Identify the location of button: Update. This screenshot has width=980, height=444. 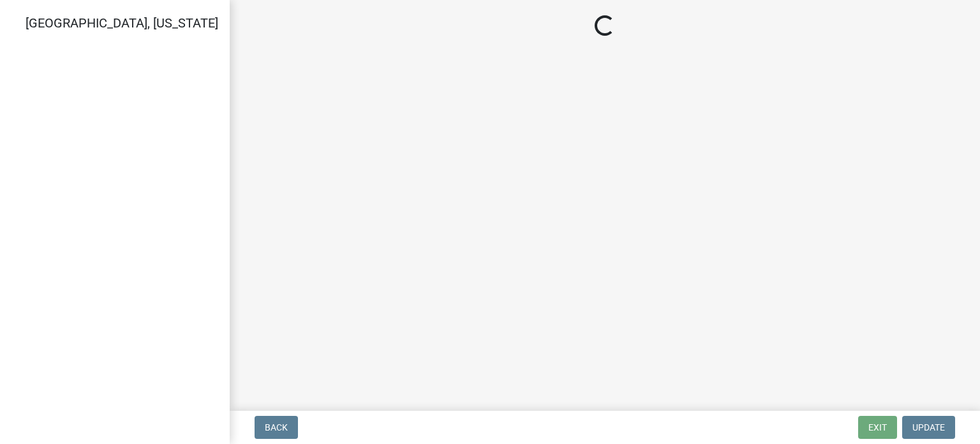
(929, 427).